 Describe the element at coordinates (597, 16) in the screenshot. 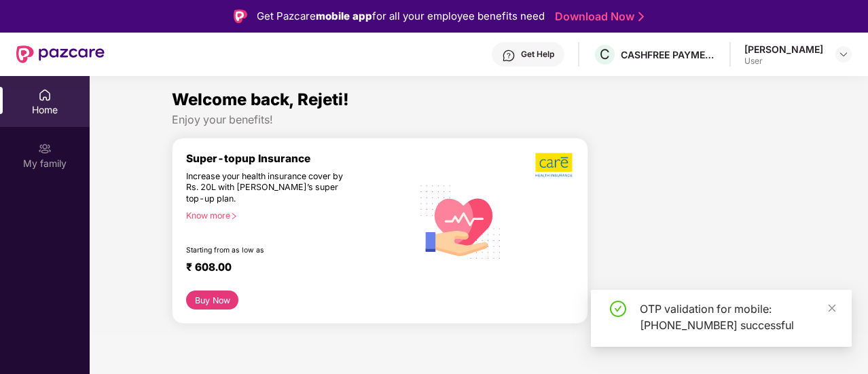

I see `a: Download Now` at that location.